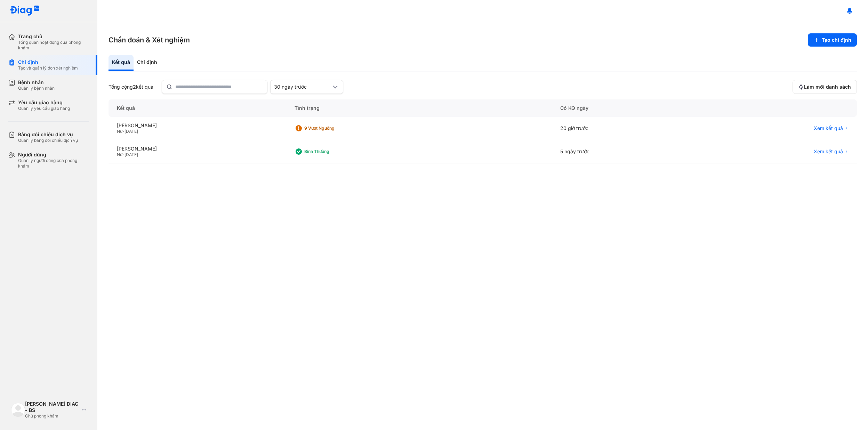 This screenshot has width=868, height=430. Describe the element at coordinates (48, 135) in the screenshot. I see `div: Bảng đối chiếu dịch vụ` at that location.